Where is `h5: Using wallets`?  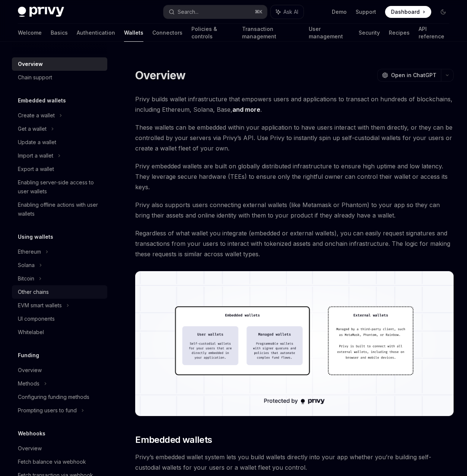 h5: Using wallets is located at coordinates (35, 237).